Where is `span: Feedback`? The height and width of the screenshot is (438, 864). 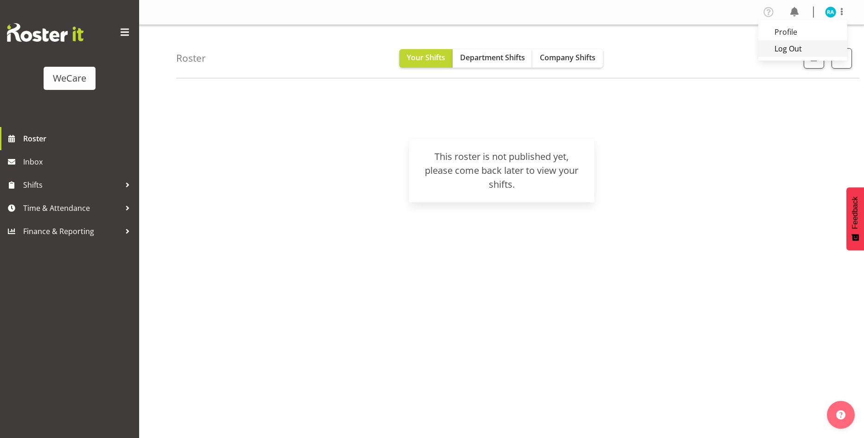
span: Feedback is located at coordinates (856, 213).